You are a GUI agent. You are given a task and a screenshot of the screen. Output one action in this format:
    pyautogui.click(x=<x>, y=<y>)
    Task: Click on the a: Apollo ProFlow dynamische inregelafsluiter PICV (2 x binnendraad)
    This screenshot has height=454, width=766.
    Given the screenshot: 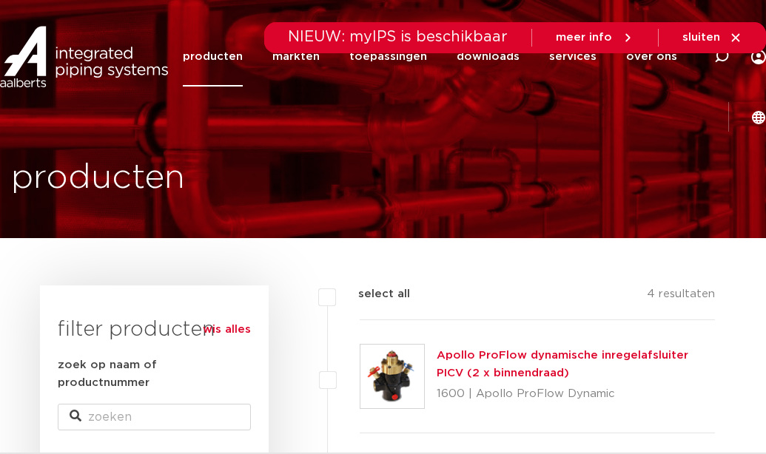 What is the action you would take?
    pyautogui.click(x=562, y=364)
    